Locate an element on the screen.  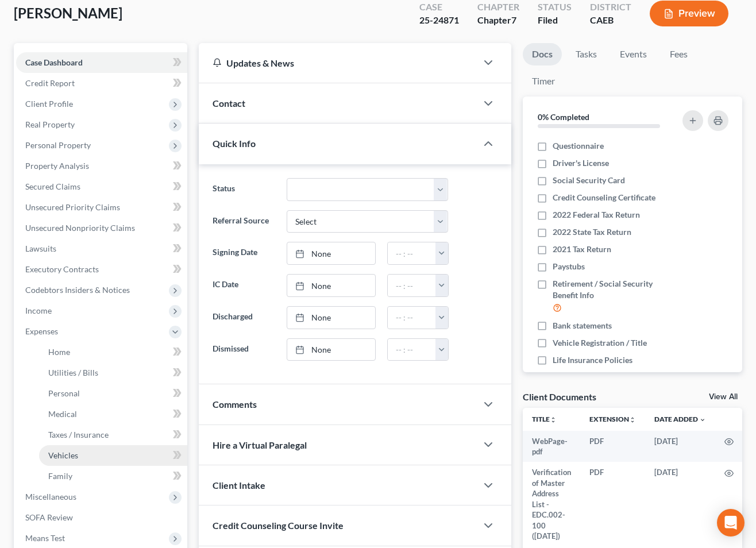
div: District is located at coordinates (611, 7).